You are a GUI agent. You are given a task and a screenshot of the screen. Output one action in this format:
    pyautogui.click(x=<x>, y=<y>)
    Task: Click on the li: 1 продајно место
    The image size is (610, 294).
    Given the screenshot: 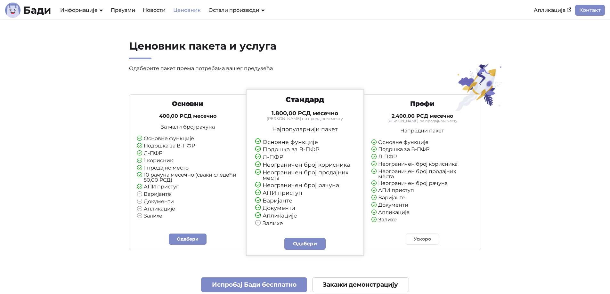 What is the action you would take?
    pyautogui.click(x=188, y=169)
    